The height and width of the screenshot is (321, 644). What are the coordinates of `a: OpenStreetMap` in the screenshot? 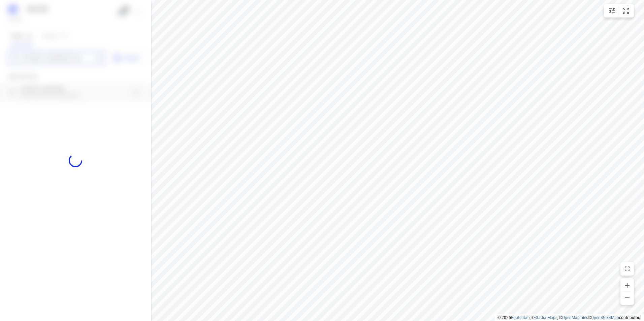 It's located at (605, 318).